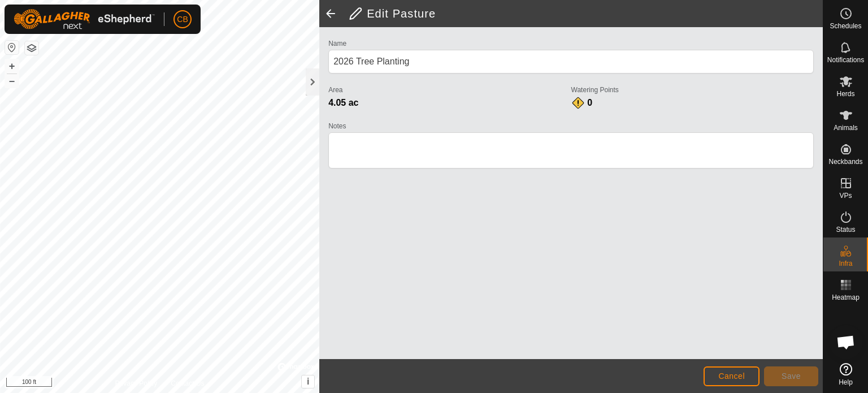 This screenshot has width=868, height=393. Describe the element at coordinates (31, 48) in the screenshot. I see `button: Map Layers` at that location.